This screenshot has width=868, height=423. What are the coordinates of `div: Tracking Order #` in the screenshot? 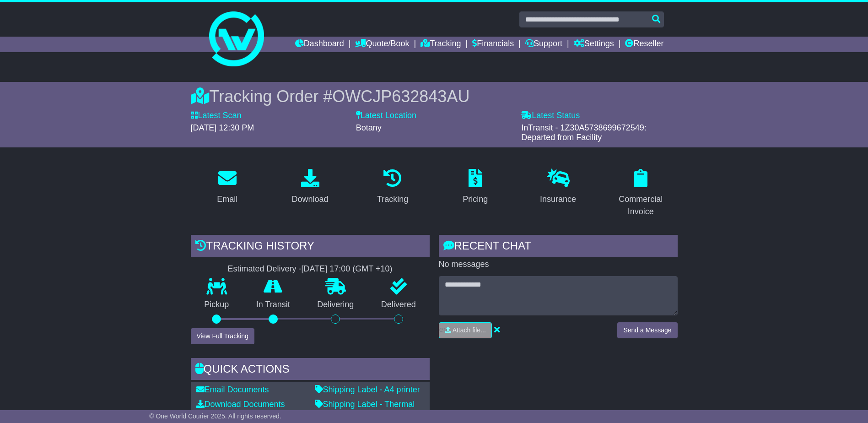 It's located at (434, 96).